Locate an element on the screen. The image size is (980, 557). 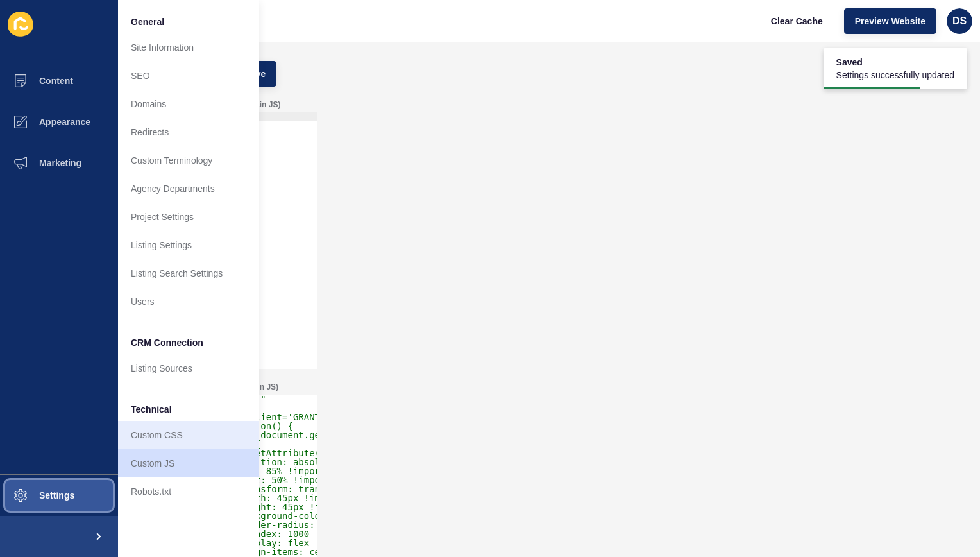
a: Listing Sources is located at coordinates (188, 369).